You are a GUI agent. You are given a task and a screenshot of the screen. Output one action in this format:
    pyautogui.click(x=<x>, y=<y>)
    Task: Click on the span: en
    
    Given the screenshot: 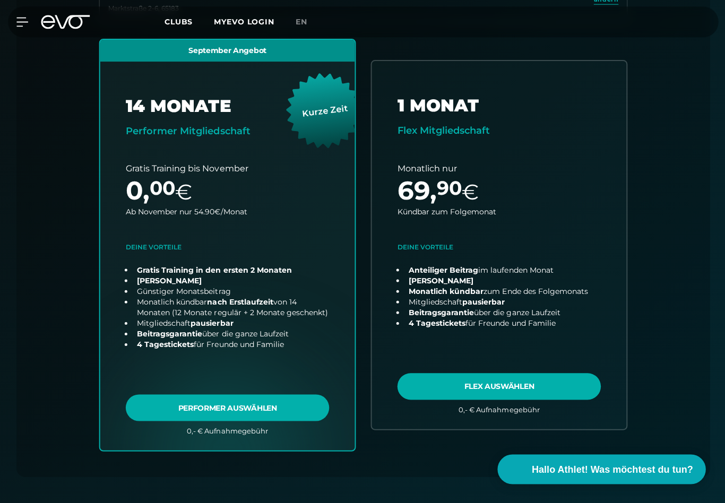 What is the action you would take?
    pyautogui.click(x=301, y=24)
    